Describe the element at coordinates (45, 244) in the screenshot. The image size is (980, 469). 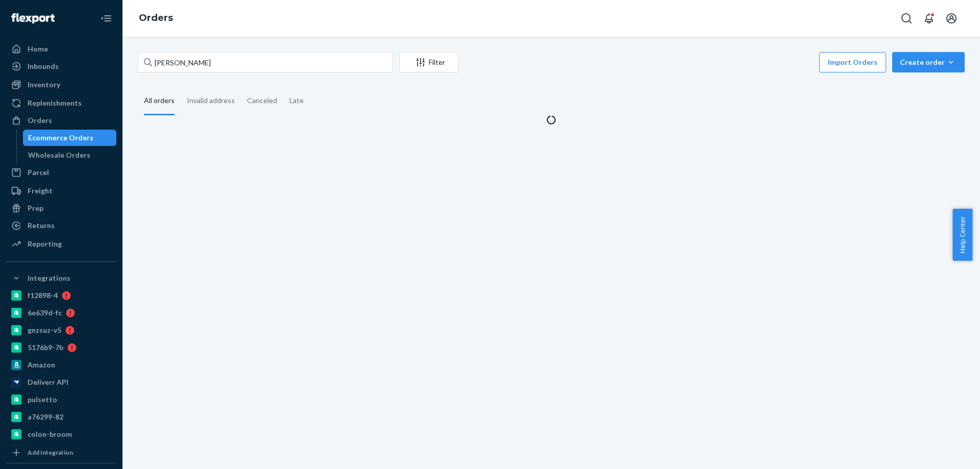
I see `div: Reporting` at that location.